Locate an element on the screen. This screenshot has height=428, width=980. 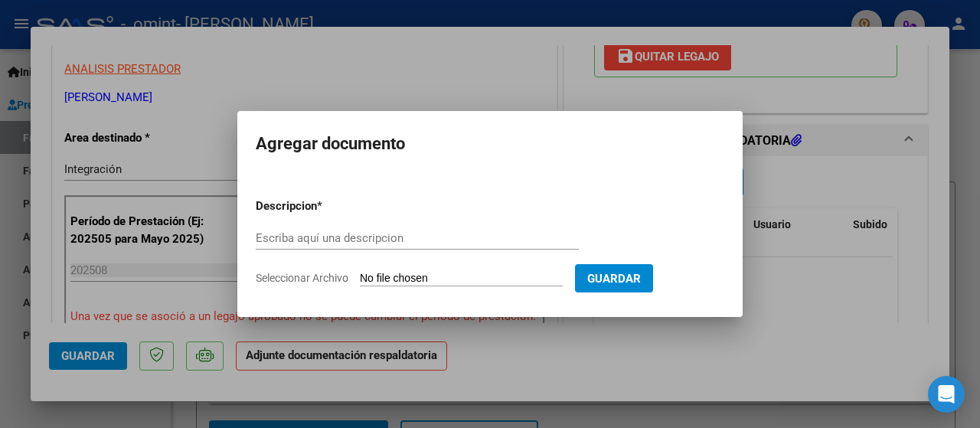
h2: Agregar documento is located at coordinates (490, 144).